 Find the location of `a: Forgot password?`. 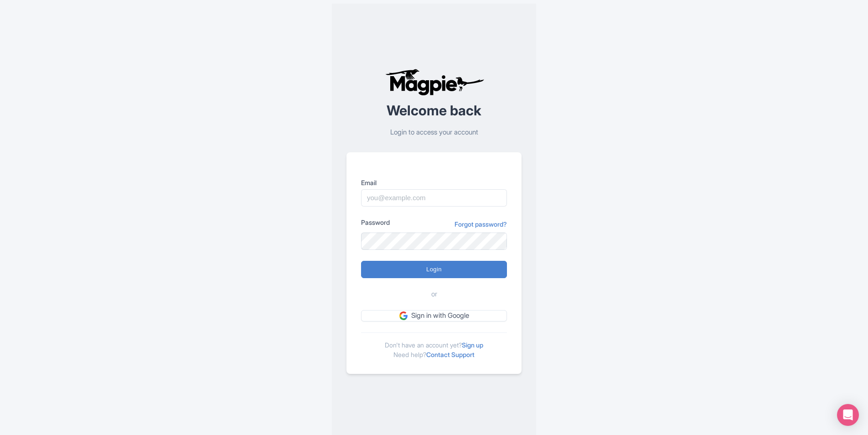

a: Forgot password? is located at coordinates (481, 224).